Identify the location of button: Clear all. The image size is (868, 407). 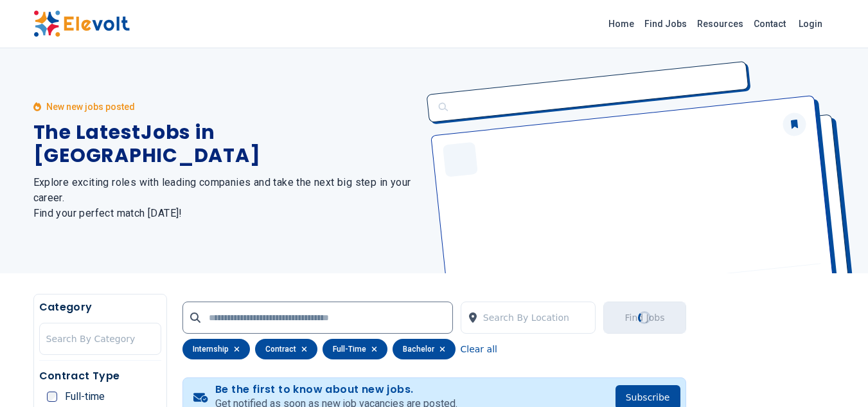
(479, 349).